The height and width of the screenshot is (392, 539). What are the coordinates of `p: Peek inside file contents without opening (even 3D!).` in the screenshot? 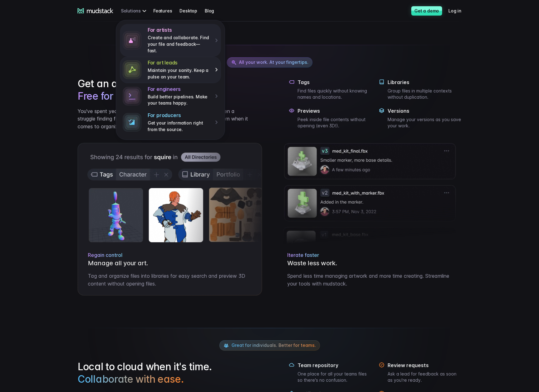 It's located at (334, 123).